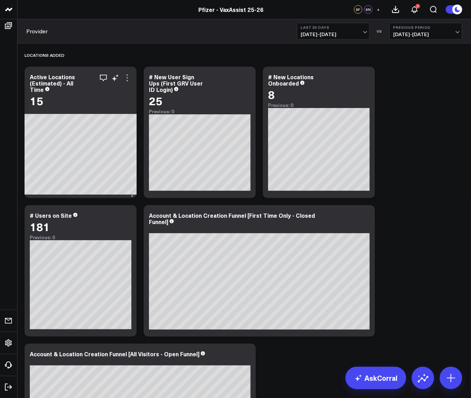 This screenshot has height=398, width=471. Describe the element at coordinates (271, 94) in the screenshot. I see `div: 8` at that location.